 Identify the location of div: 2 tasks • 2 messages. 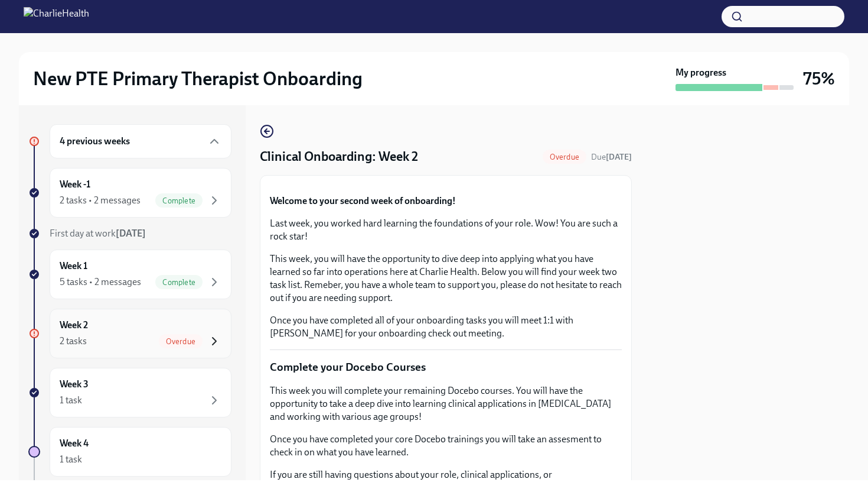
(100, 201).